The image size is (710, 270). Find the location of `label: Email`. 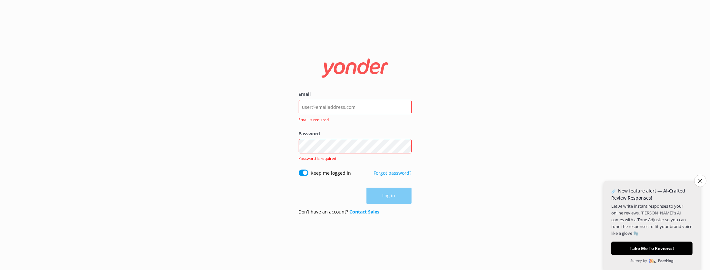

label: Email is located at coordinates (355, 94).